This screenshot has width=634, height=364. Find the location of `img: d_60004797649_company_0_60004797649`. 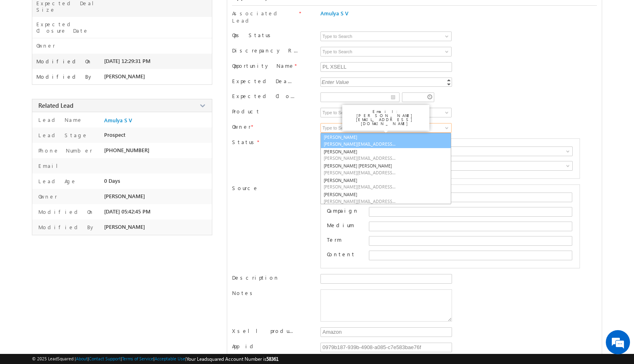

img: d_60004797649_company_0_60004797649 is located at coordinates (24, 48).